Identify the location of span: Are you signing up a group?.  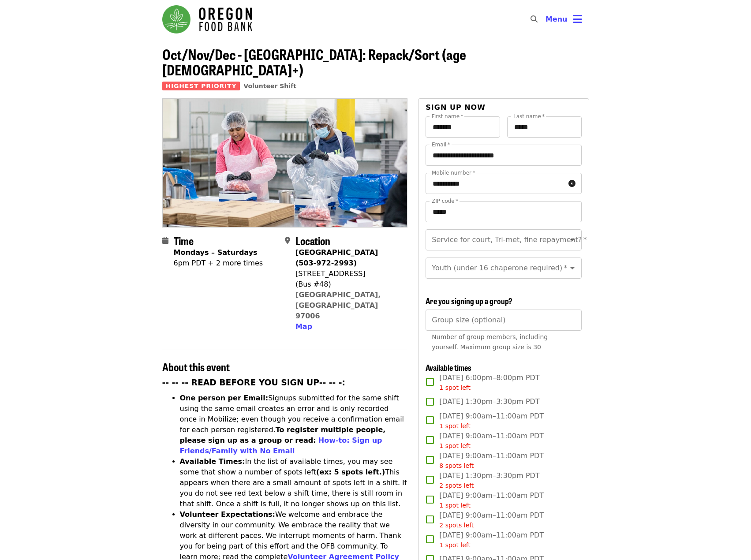
(469, 301).